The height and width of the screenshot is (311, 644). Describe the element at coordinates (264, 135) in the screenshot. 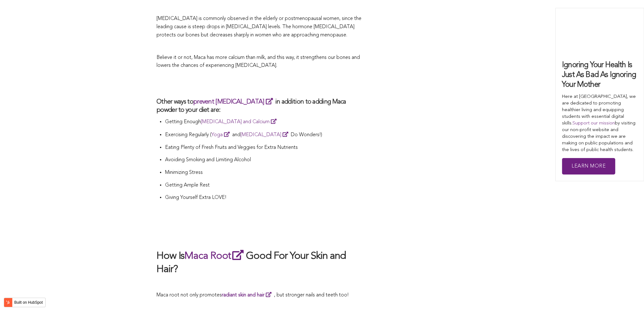

I see `p: Exercising Regularly ( and Do Wonders!)` at that location.